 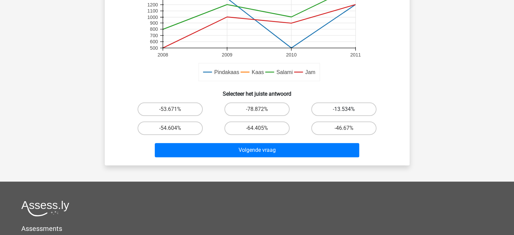 I want to click on h6: Selecteer het juiste antwoord, so click(x=257, y=91).